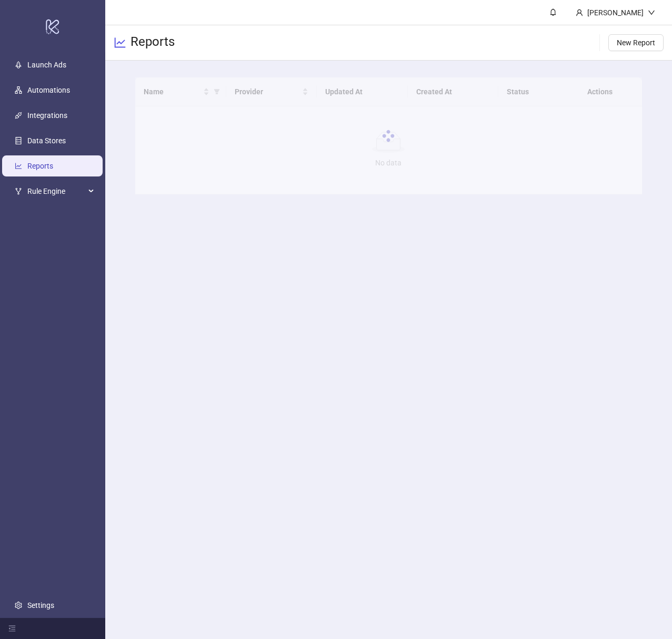 The height and width of the screenshot is (639, 672). I want to click on a: Launch Ads, so click(47, 65).